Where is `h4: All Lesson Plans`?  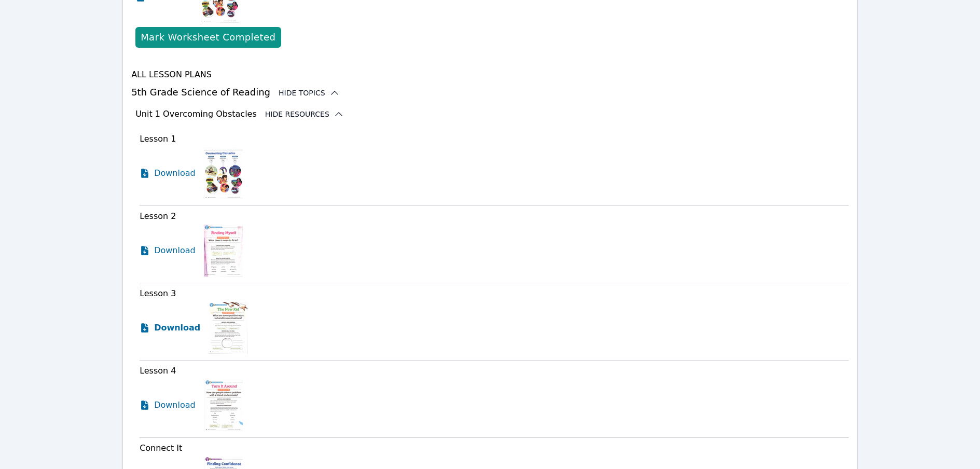
h4: All Lesson Plans is located at coordinates (490, 74).